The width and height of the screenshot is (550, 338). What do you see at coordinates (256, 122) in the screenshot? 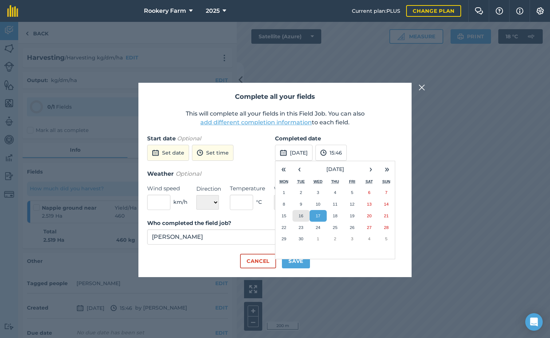
I see `button: add different completion information` at bounding box center [256, 122].